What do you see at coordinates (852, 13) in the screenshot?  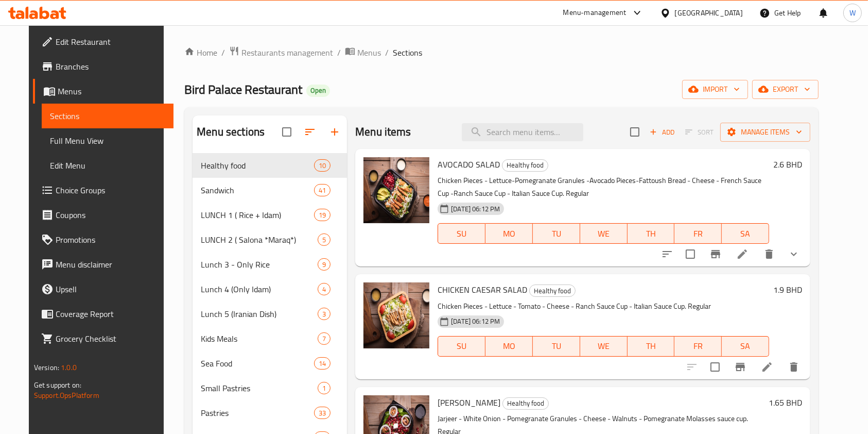 I see `span: W` at bounding box center [852, 13].